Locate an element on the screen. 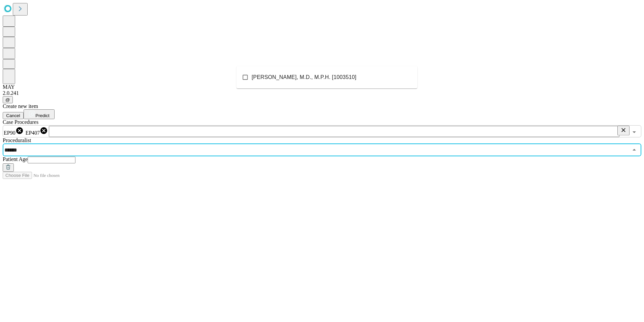 Image resolution: width=644 pixels, height=322 pixels. span: Proceduralist is located at coordinates (17, 140).